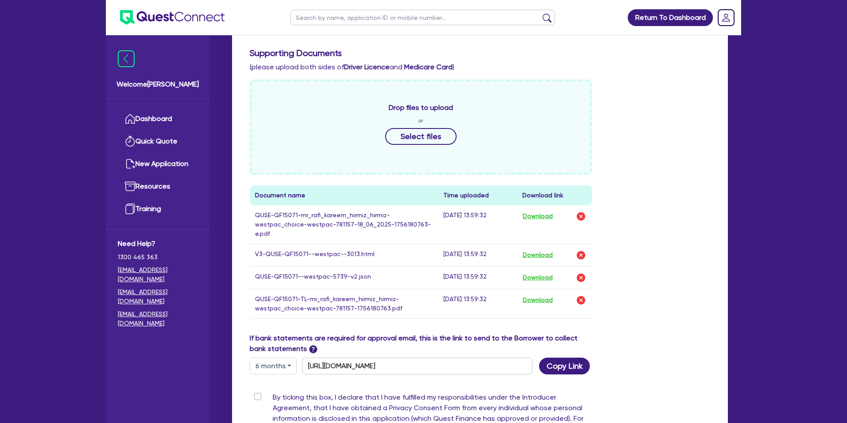 Image resolution: width=847 pixels, height=423 pixels. Describe the element at coordinates (126, 59) in the screenshot. I see `img: icon-menu-close` at that location.